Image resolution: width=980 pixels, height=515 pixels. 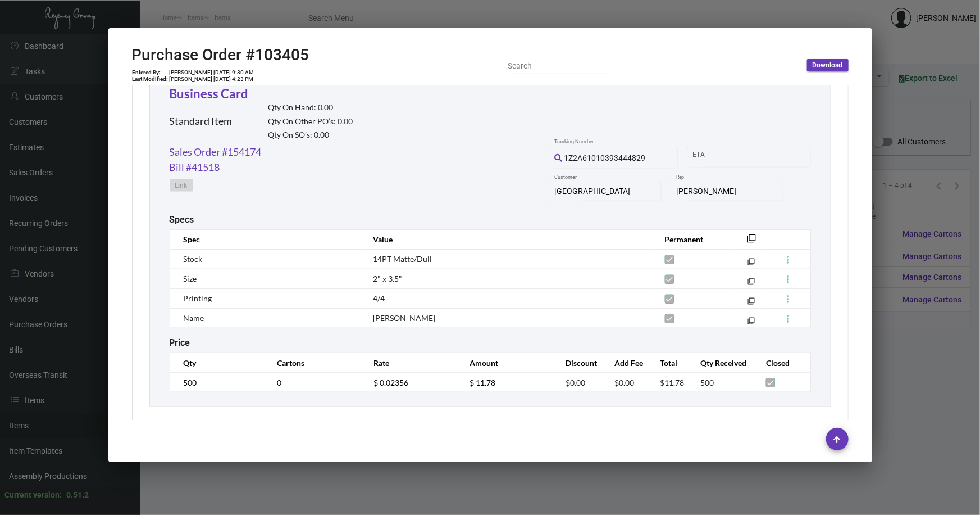 What do you see at coordinates (604, 158) in the screenshot?
I see `span: 1Z2A61010393444829` at bounding box center [604, 158].